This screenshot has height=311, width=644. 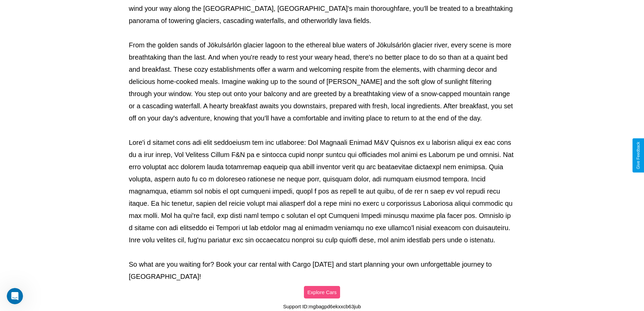 I want to click on div: Give Feedback, so click(x=638, y=155).